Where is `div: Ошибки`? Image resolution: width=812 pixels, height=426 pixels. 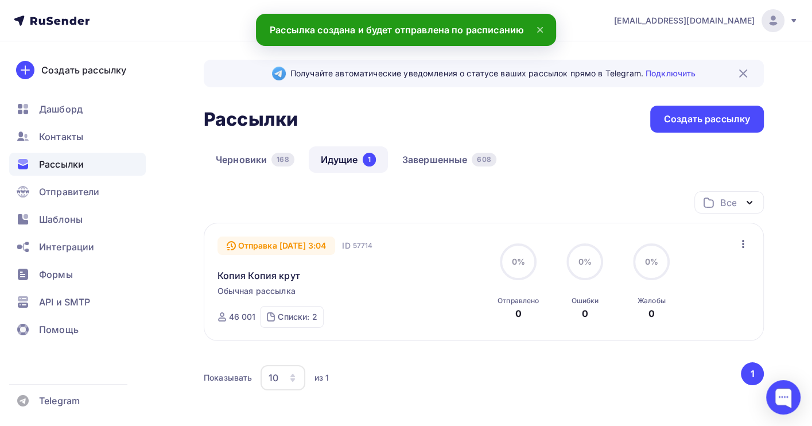 div: Ошибки is located at coordinates (585, 301).